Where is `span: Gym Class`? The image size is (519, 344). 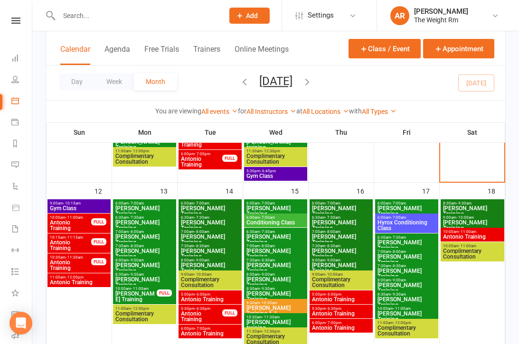 span: Gym Class is located at coordinates (79, 209).